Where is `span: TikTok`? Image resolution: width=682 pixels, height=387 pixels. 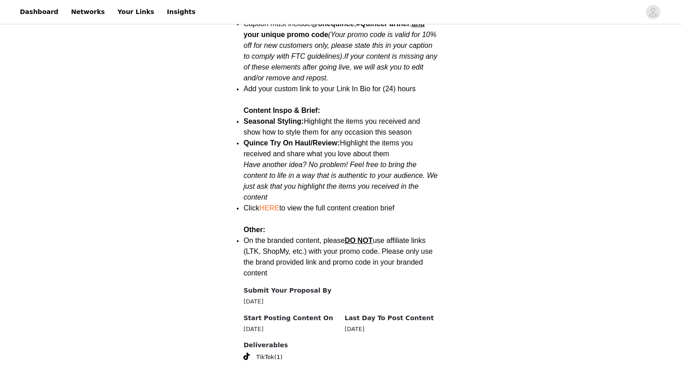
span: TikTok is located at coordinates (265, 357).